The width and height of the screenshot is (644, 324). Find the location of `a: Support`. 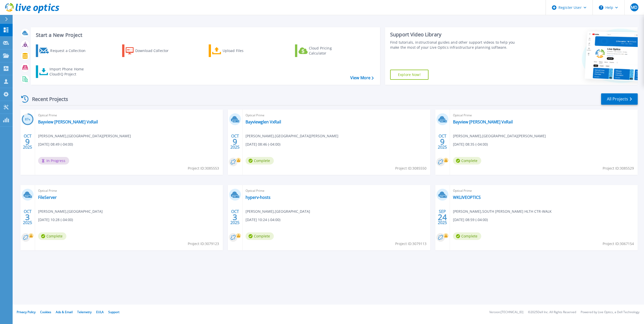

a: Support is located at coordinates (114, 312).